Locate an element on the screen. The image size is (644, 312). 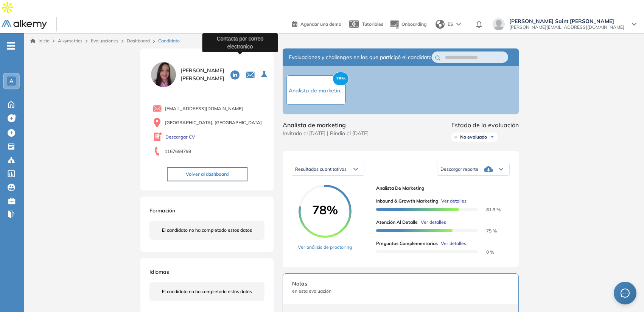
img: Ícono de flecha is located at coordinates (492, 137).